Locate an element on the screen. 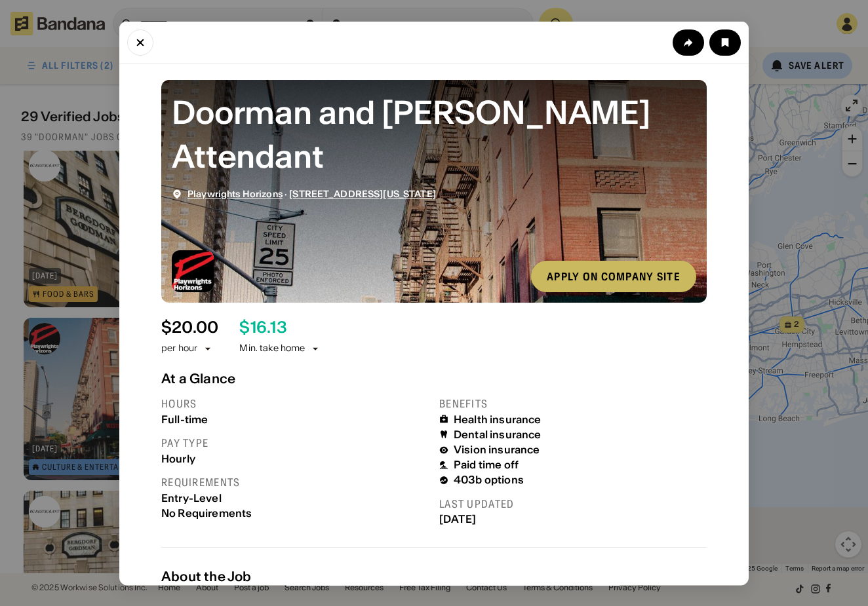  div: Pay type is located at coordinates (295, 442).